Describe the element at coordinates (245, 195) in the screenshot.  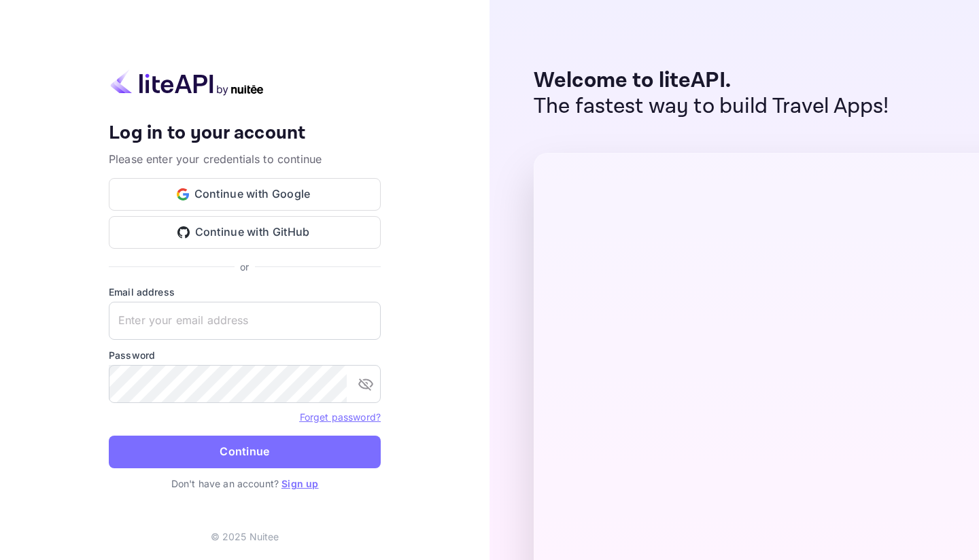
I see `button: Continue with Google` at that location.